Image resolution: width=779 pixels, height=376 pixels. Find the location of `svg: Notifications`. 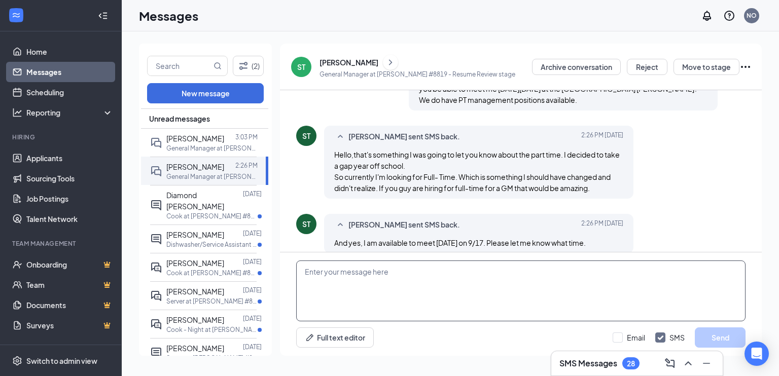

svg: Notifications is located at coordinates (707, 16).